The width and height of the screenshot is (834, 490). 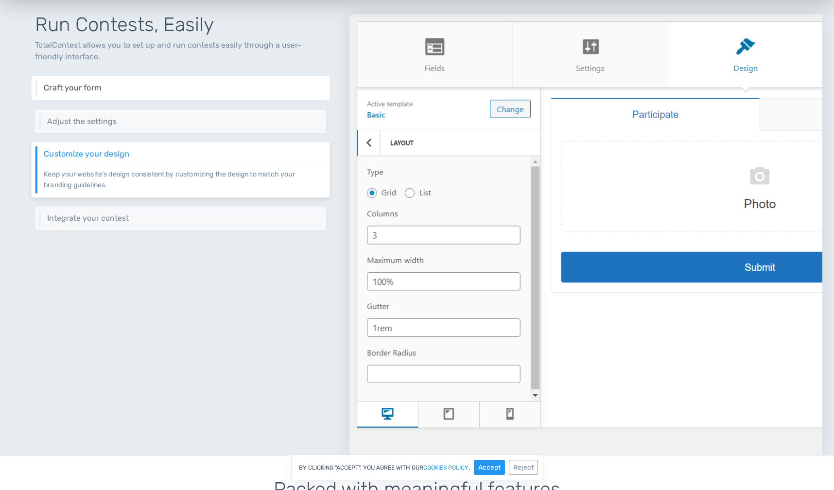 I want to click on p: Integrate your contest easily using different methods including shortcodes, embed code, REST API ..., so click(x=183, y=222).